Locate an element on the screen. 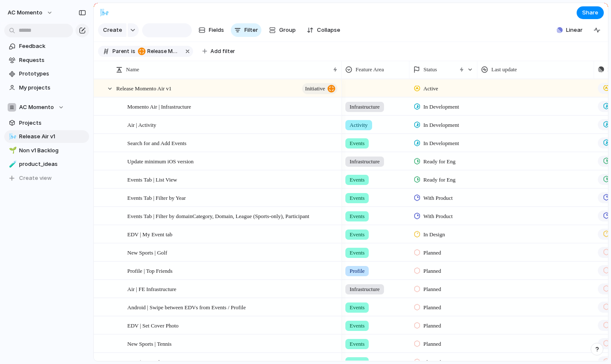  a: Prototypes is located at coordinates (47, 74).